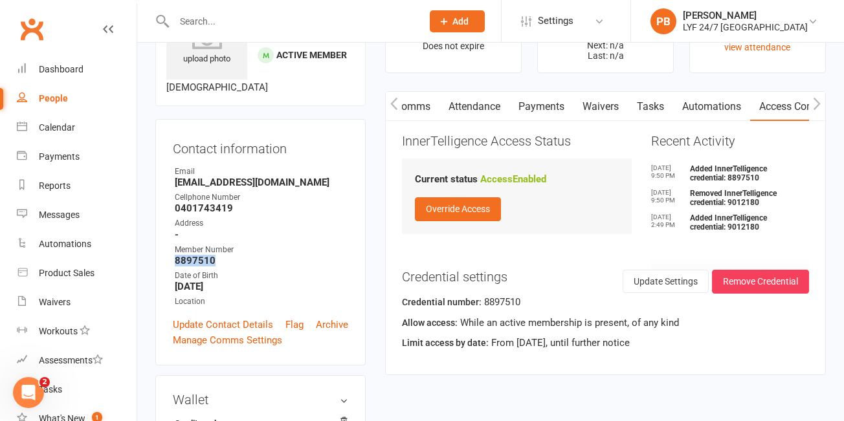 The width and height of the screenshot is (844, 421). I want to click on div: Address, so click(261, 223).